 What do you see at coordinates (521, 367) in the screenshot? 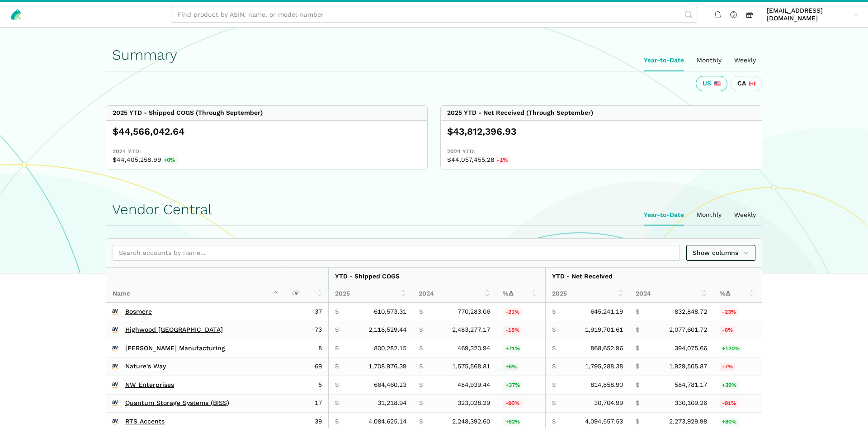
I see `td: 8.47%` at bounding box center [521, 367].